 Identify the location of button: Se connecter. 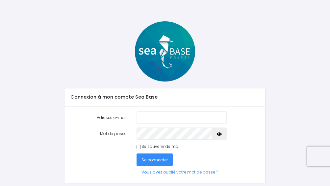
(155, 160).